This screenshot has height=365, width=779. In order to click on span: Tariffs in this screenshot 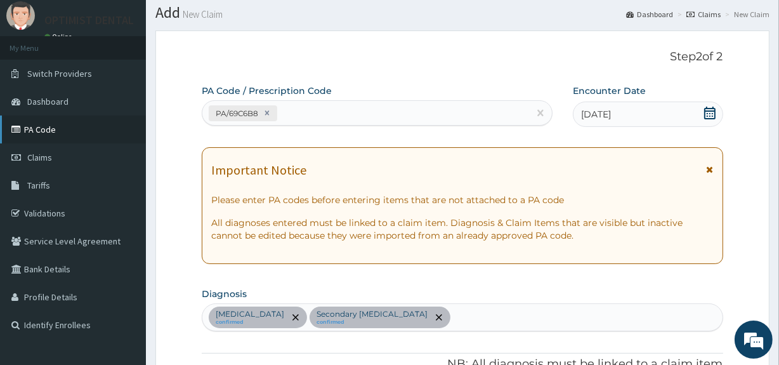, I will do `click(39, 185)`.